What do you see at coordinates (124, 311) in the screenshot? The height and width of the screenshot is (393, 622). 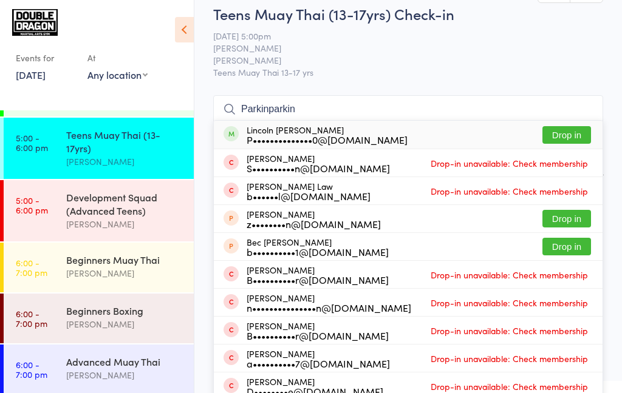 I see `div: Beginners Boxing` at bounding box center [124, 311].